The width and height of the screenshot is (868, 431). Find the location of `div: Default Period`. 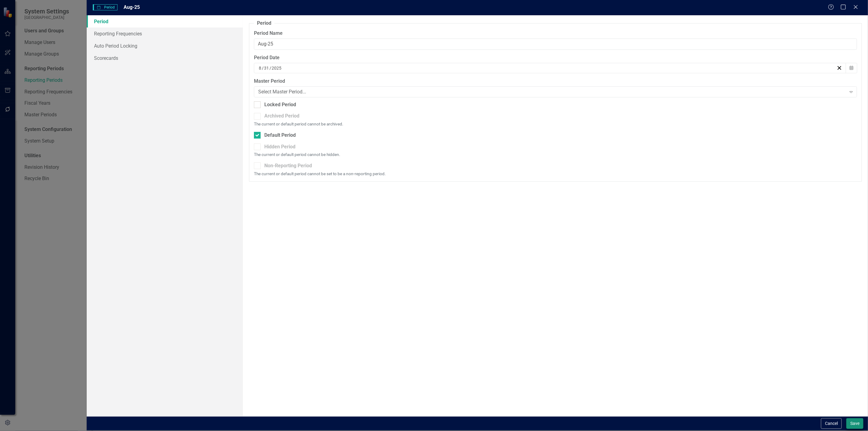

div: Default Period is located at coordinates (280, 135).